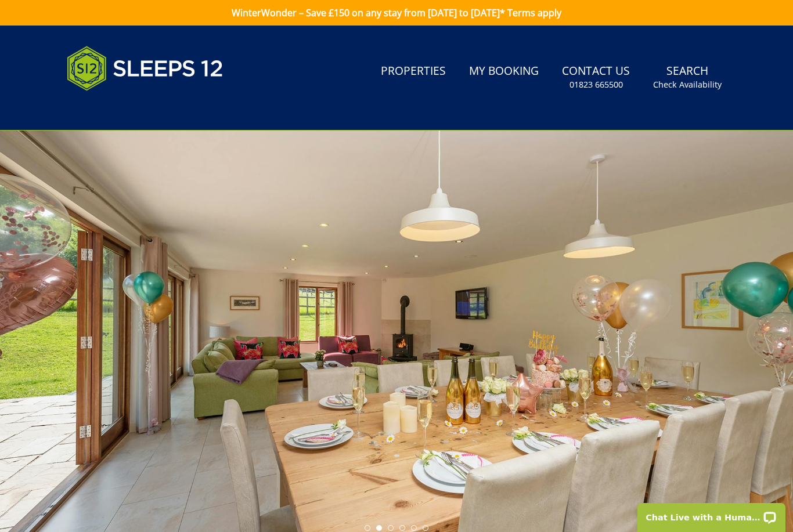 The image size is (793, 532). I want to click on p: Chat Live with a Human!, so click(73, 22).